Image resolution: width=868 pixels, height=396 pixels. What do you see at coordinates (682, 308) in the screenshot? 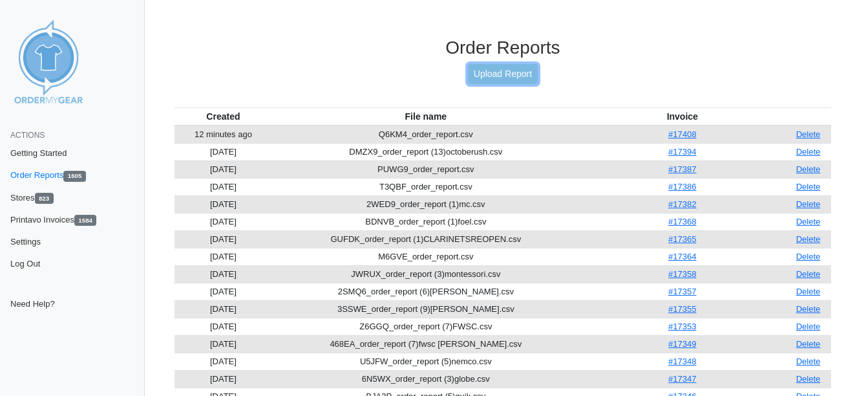
I see `a: #17355` at bounding box center [682, 308].